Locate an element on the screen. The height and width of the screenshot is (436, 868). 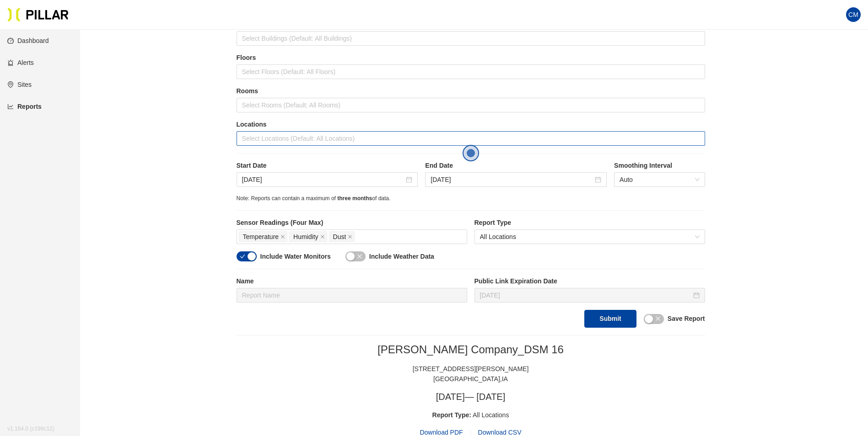
label: Public Link Expiration Date is located at coordinates (589, 281).